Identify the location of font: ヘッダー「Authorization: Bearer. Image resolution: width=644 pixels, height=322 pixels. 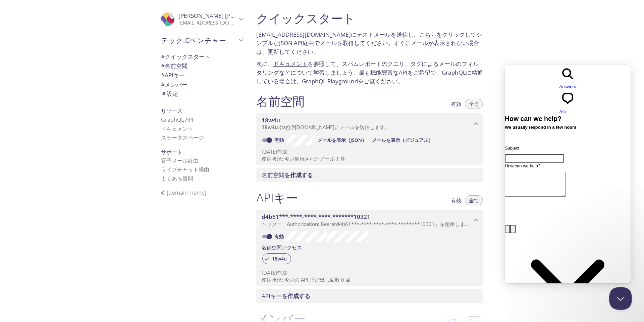
(299, 224).